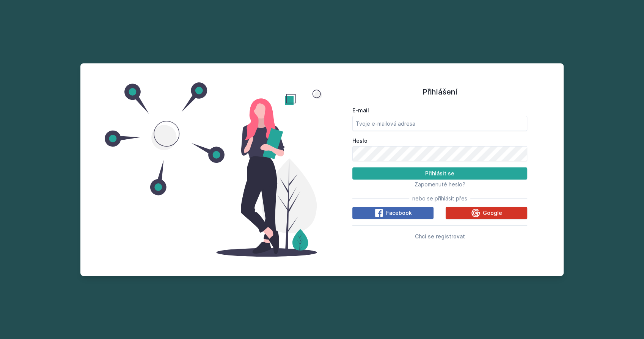 Image resolution: width=644 pixels, height=339 pixels. I want to click on label: Heslo, so click(440, 141).